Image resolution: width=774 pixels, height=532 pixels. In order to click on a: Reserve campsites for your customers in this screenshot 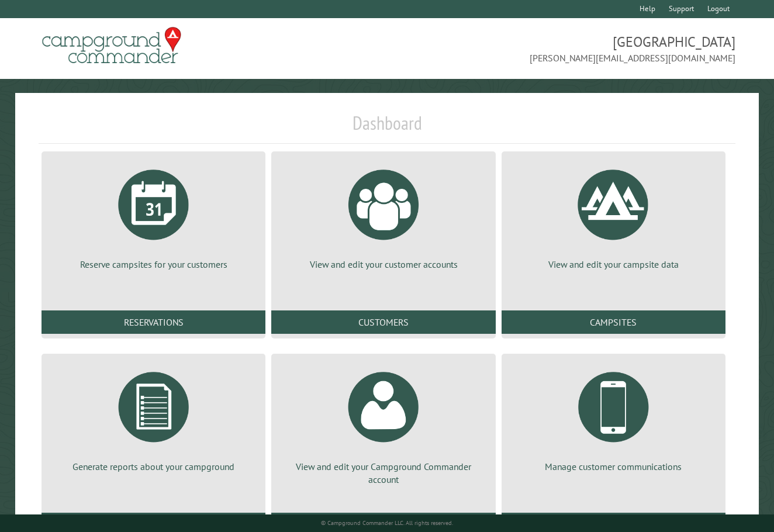, I will do `click(154, 215)`.